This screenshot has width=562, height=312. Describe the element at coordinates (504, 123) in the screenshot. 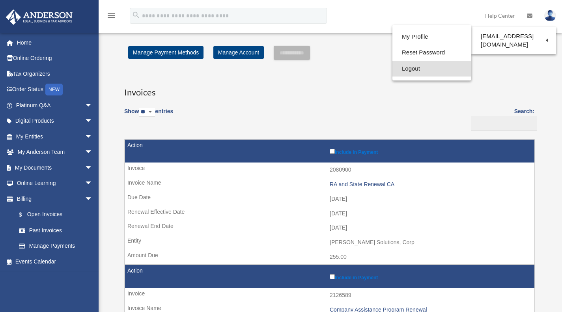

I see `input: Search:` at that location.